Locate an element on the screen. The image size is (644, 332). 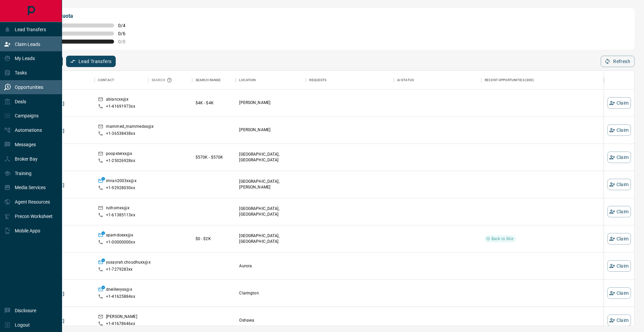
p: Aurora is located at coordinates (271, 266).